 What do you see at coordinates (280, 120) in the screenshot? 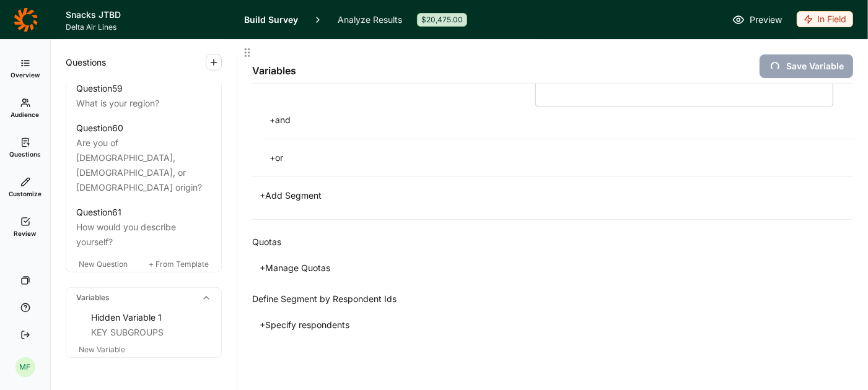
I see `button: +and` at bounding box center [280, 120].